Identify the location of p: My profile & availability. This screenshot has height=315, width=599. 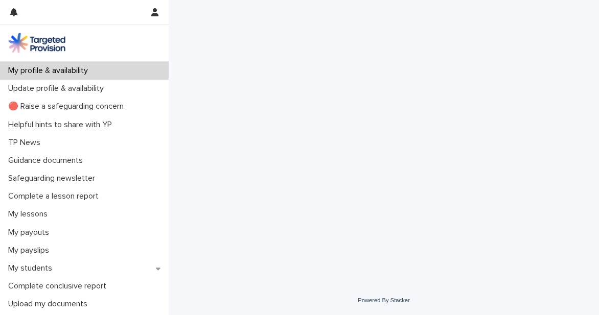
(50, 71).